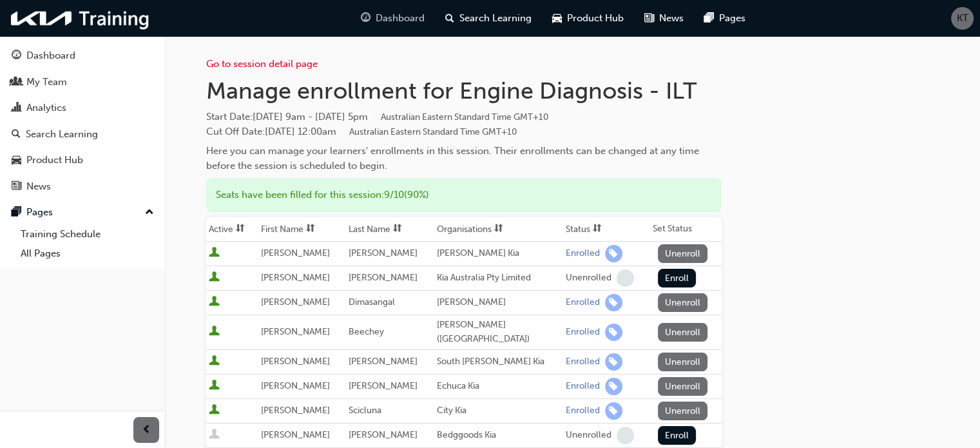  I want to click on button: KT, so click(962, 18).